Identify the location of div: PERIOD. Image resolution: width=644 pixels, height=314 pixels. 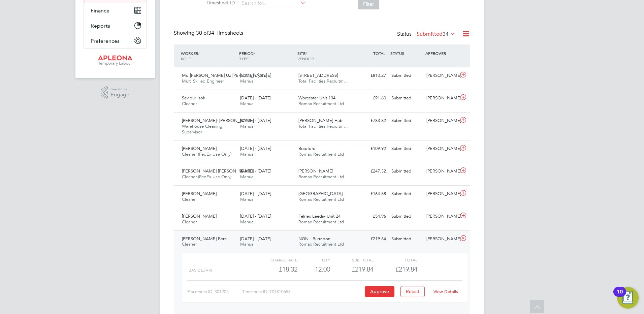
(266, 56).